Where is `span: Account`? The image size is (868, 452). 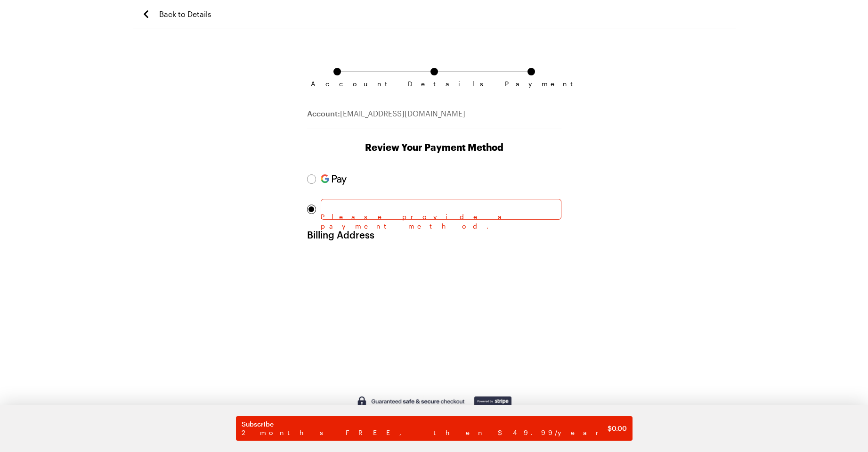
span: Account is located at coordinates (337, 84).